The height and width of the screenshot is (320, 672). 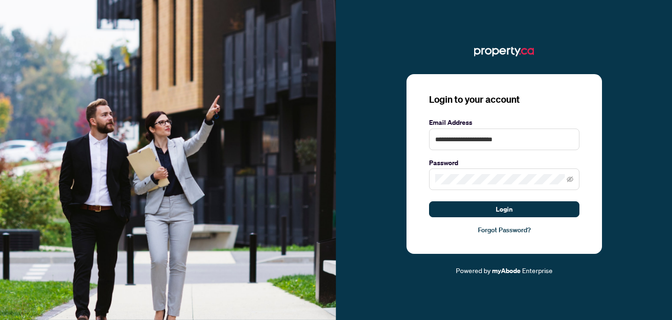 I want to click on a: myAbode, so click(x=506, y=271).